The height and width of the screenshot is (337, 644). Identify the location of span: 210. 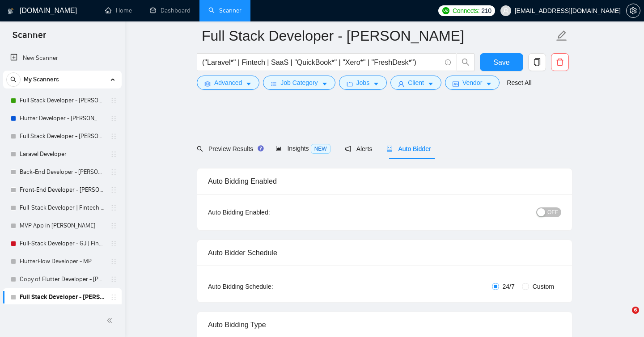
(486, 11).